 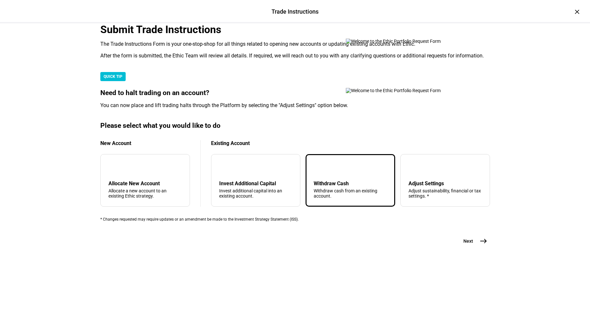 What do you see at coordinates (114, 168) in the screenshot?
I see `mat-icon: add` at bounding box center [114, 168].